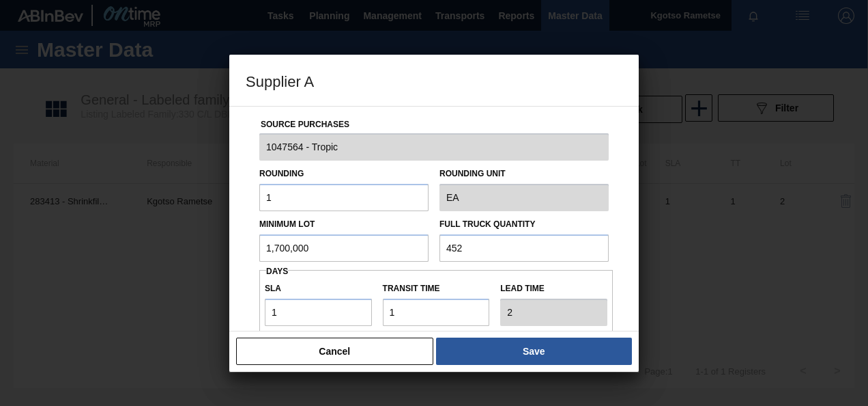 This screenshot has width=868, height=406. What do you see at coordinates (488, 224) in the screenshot?
I see `label: Full Truck Quantity` at bounding box center [488, 224].